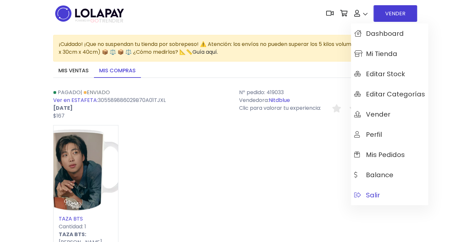 This screenshot has height=242, width=470. Describe the element at coordinates (83, 21) in the screenshot. I see `span: POWERED BY` at that location.